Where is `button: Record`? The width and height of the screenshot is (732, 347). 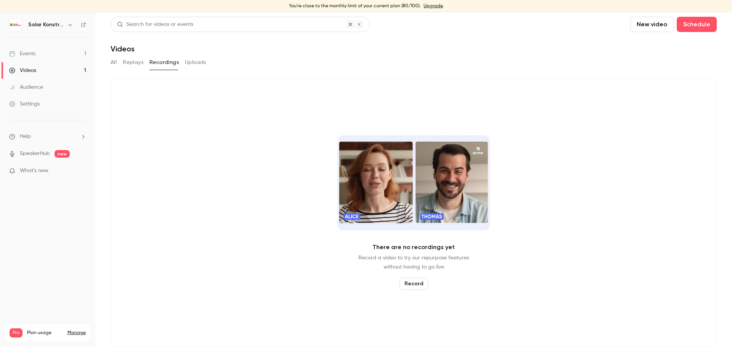
button: Record is located at coordinates (414, 284).